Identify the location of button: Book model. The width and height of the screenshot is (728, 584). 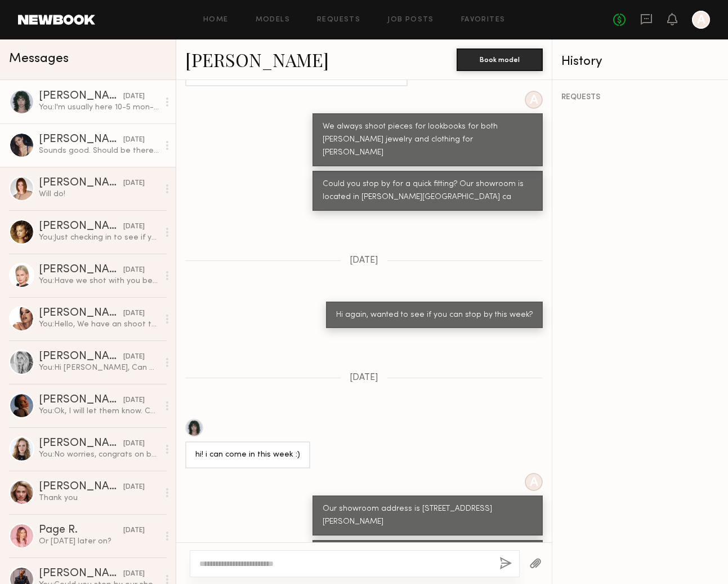
(500, 60).